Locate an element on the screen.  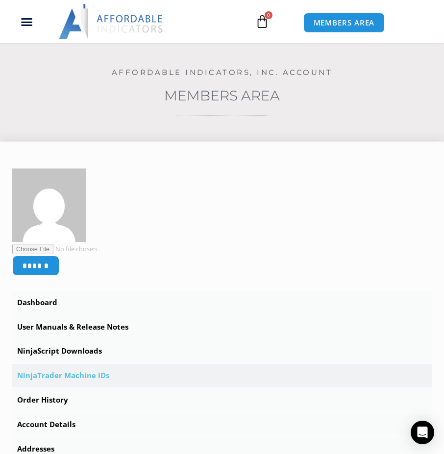
a: Order History is located at coordinates (222, 400).